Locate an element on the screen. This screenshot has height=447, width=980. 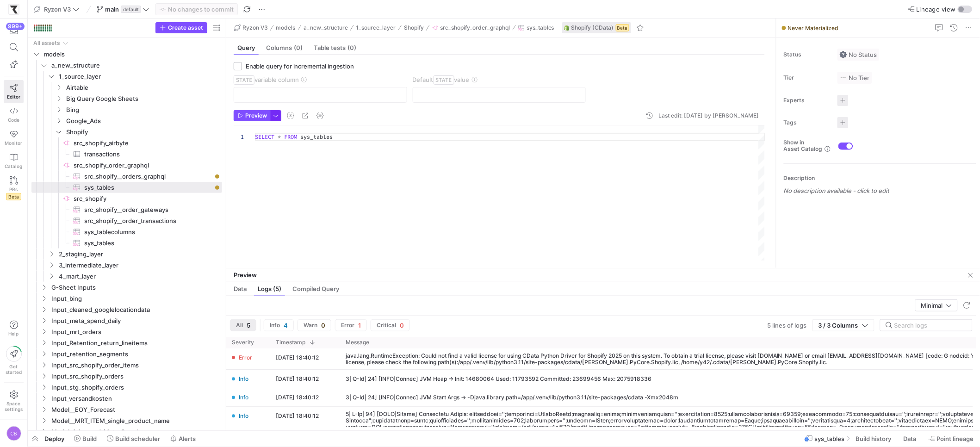
button: 1_source_layer is located at coordinates (376, 28).